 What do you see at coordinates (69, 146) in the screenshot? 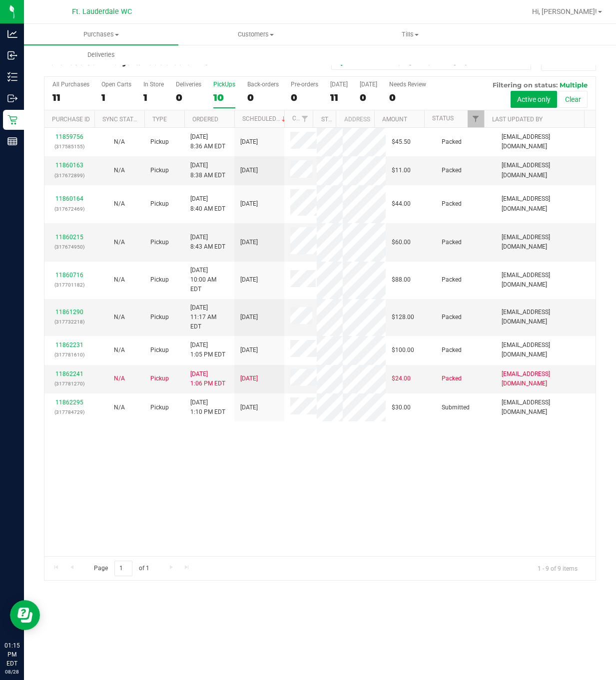
I see `p: (317585155)` at bounding box center [69, 146].